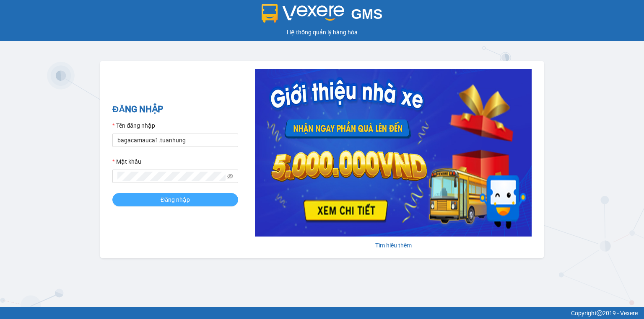  Describe the element at coordinates (303, 13) in the screenshot. I see `img: logo 2` at that location.